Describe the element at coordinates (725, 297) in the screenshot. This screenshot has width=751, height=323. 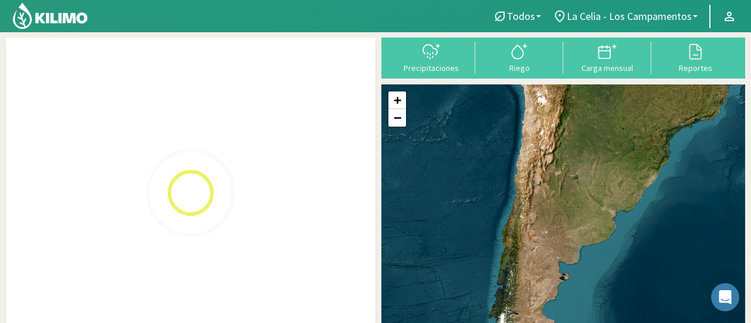
I see `div: Open Intercom Messenger` at that location.